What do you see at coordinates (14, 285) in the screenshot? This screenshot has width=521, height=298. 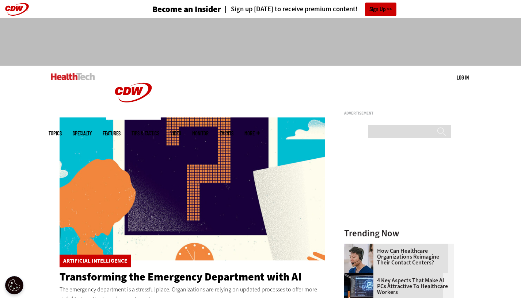 I see `button: Open Preferences` at bounding box center [14, 285].